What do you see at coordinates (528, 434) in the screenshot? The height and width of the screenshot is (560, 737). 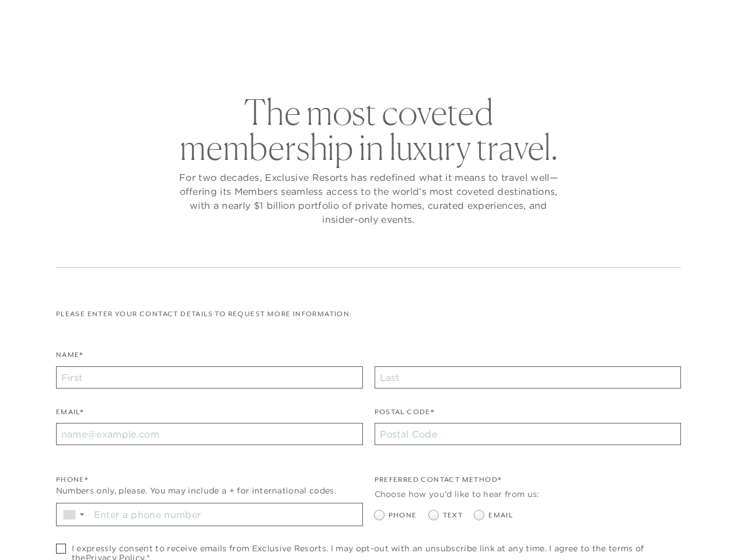 I see `input: Postal Code` at bounding box center [528, 434].